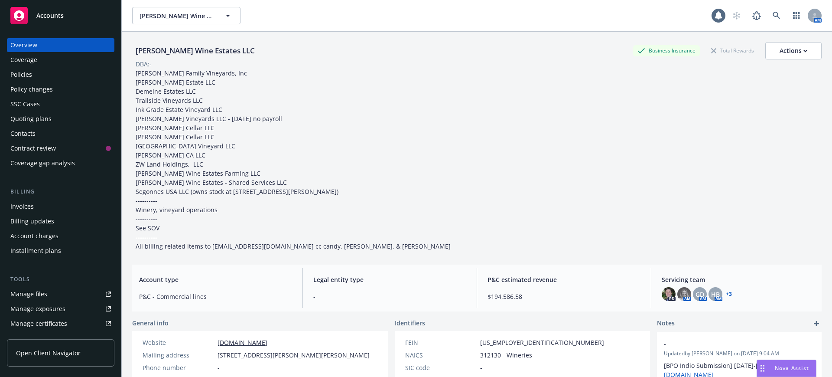 This screenshot has height=377, width=832. I want to click on div: Business Insurance, so click(666, 50).